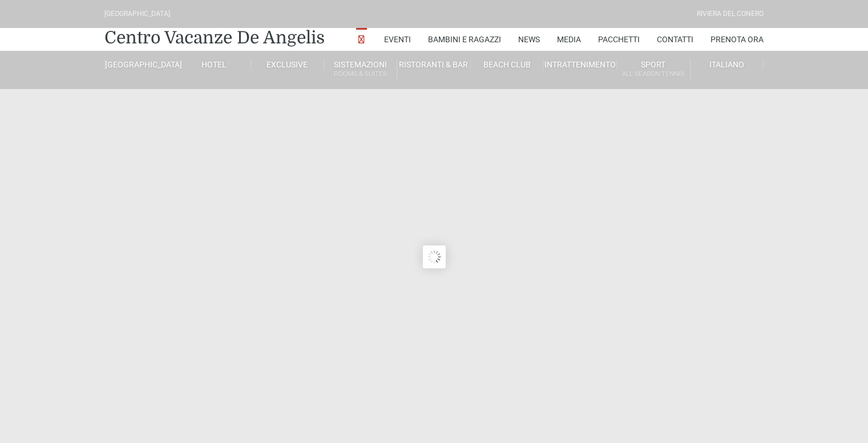 The height and width of the screenshot is (443, 868). What do you see at coordinates (214, 64) in the screenshot?
I see `a: Hotel` at bounding box center [214, 64].